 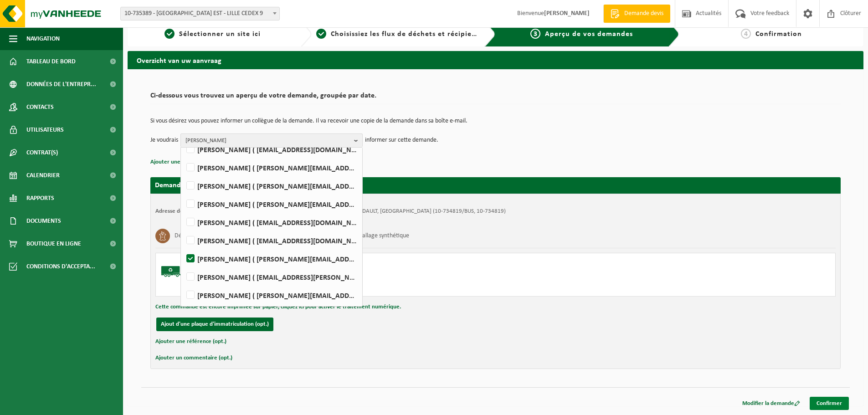 I want to click on img: BL-SO-LV.png, so click(x=175, y=272).